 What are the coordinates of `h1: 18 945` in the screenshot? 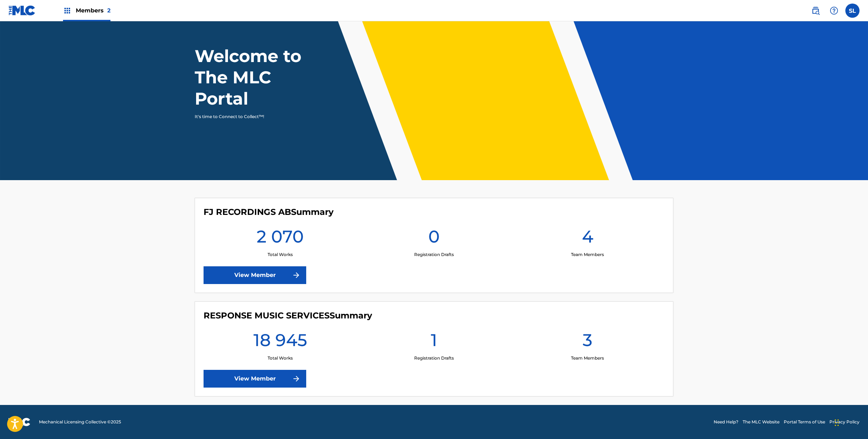 It's located at (281, 342).